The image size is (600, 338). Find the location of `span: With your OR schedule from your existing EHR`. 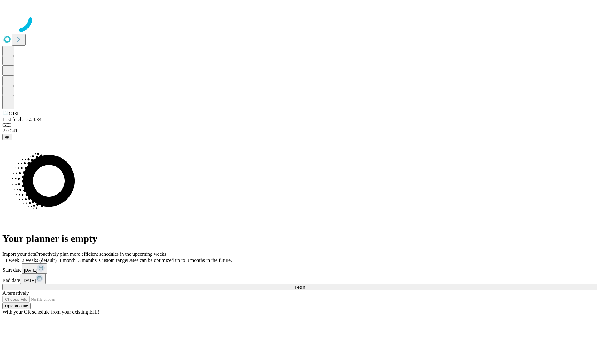

span: With your OR schedule from your existing EHR is located at coordinates (51, 311).